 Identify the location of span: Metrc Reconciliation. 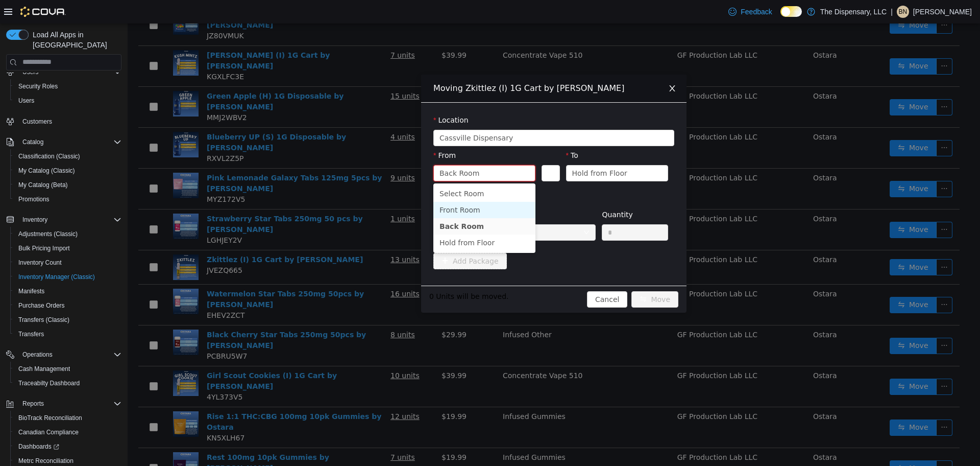
(46, 460).